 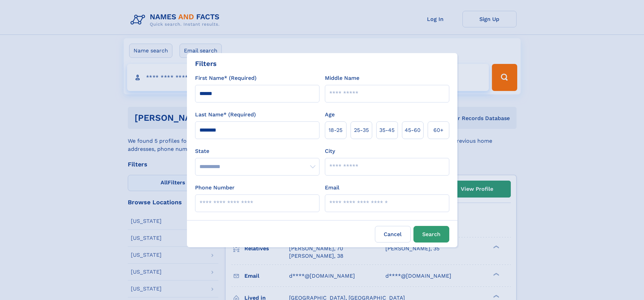 What do you see at coordinates (342, 78) in the screenshot?
I see `label: Middle Name` at bounding box center [342, 78].